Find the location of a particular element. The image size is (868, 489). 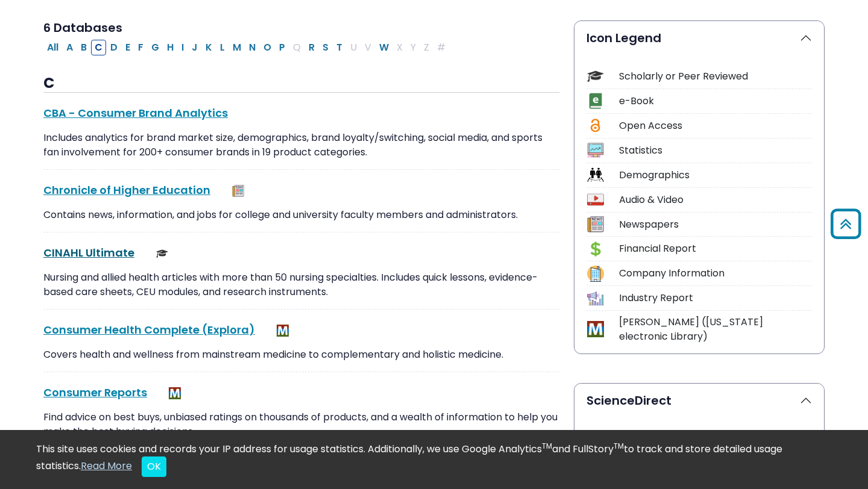

img: Icon Newspapers is located at coordinates (595, 224).